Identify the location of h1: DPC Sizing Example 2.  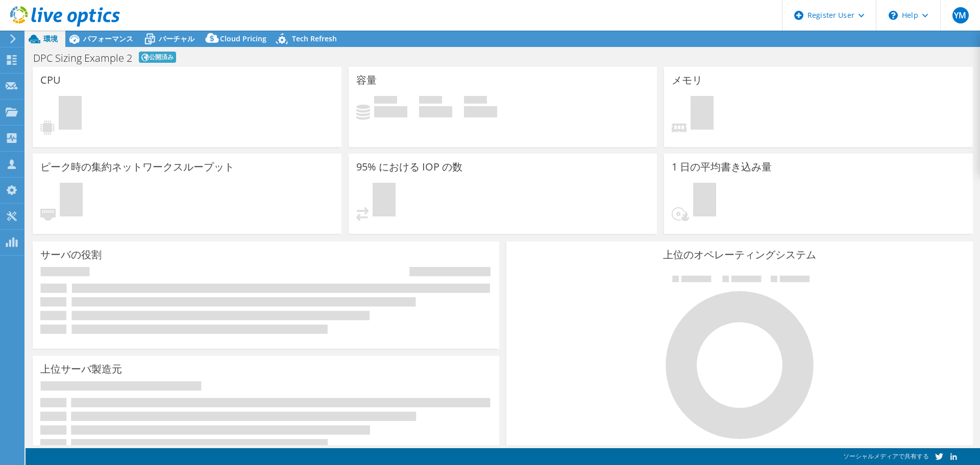
(83, 58).